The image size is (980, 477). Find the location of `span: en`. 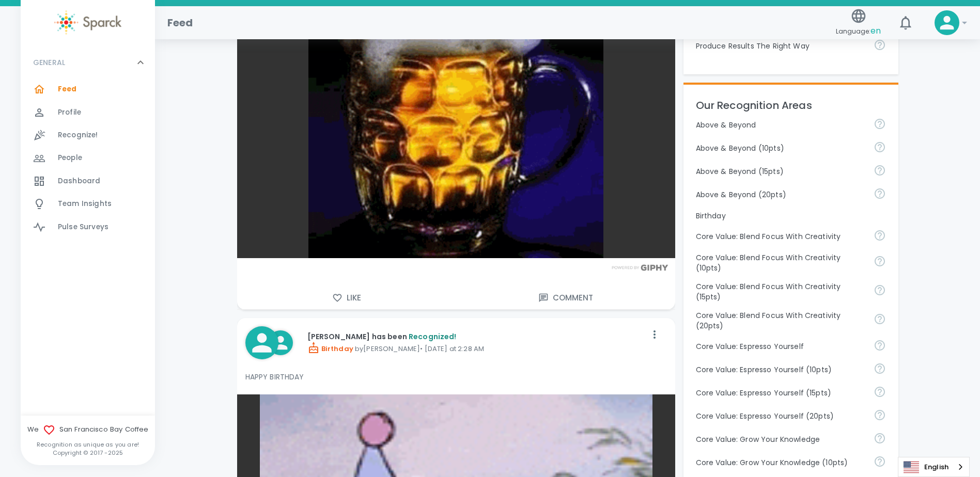

span: en is located at coordinates (875, 30).